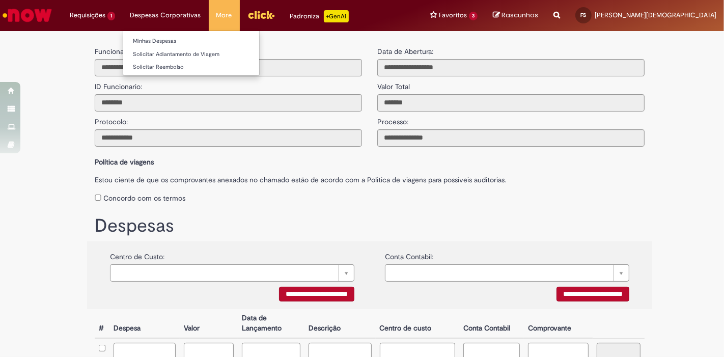  Describe the element at coordinates (520, 15) in the screenshot. I see `span: Rascunhos` at that location.